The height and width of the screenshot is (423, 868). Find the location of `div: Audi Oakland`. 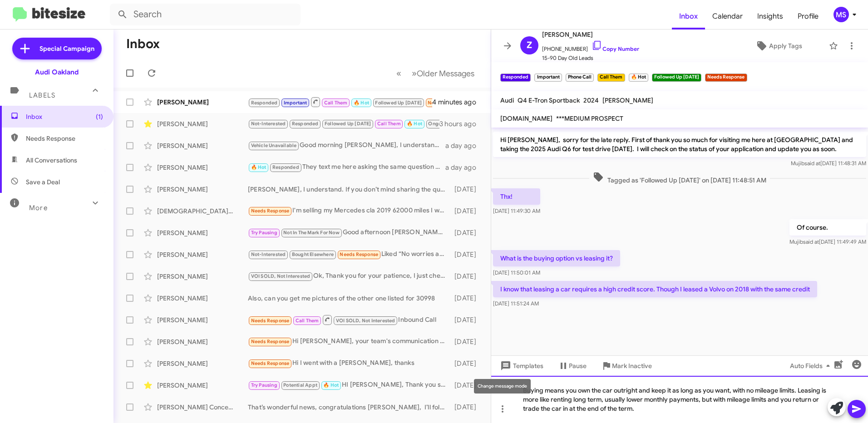

div: Audi Oakland is located at coordinates (57, 72).